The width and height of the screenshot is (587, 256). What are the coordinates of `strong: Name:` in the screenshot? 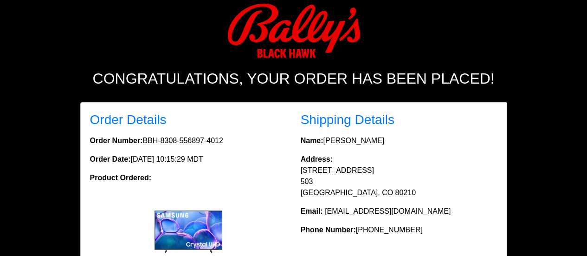 It's located at (312, 140).